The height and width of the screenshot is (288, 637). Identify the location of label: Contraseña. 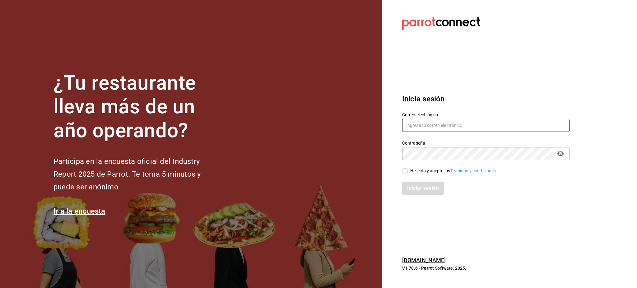
(486, 143).